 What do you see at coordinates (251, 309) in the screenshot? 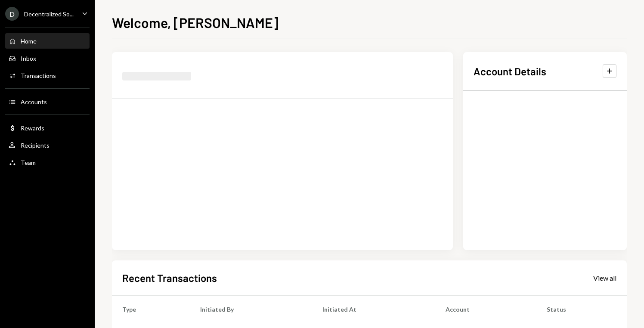
I see `th: Initiated By` at bounding box center [251, 309].